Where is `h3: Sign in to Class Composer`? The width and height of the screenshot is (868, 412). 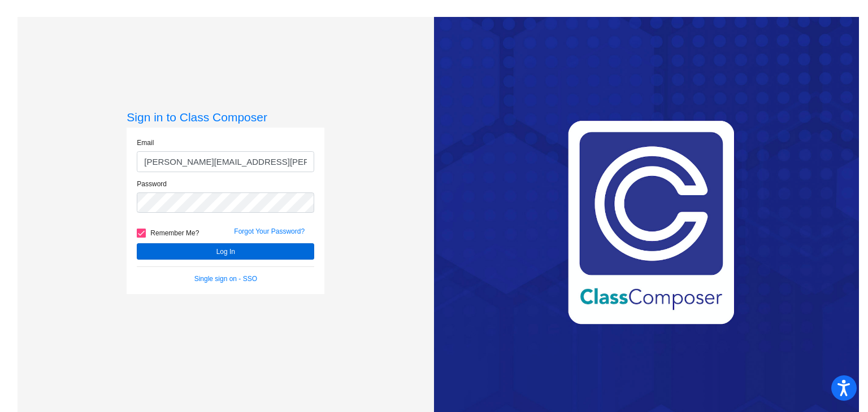 h3: Sign in to Class Composer is located at coordinates (226, 117).